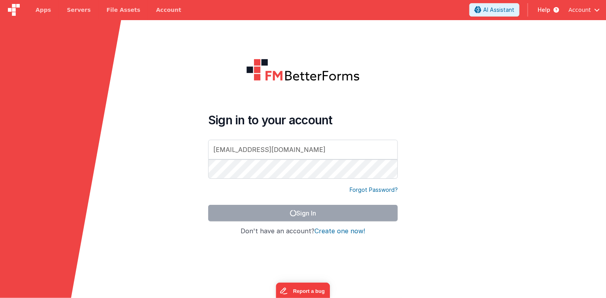 The width and height of the screenshot is (606, 298). I want to click on input: Email Address, so click(303, 150).